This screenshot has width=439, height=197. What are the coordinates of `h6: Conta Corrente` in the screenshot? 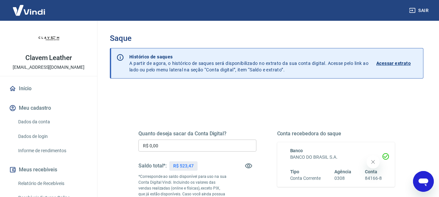 It's located at (305, 178).